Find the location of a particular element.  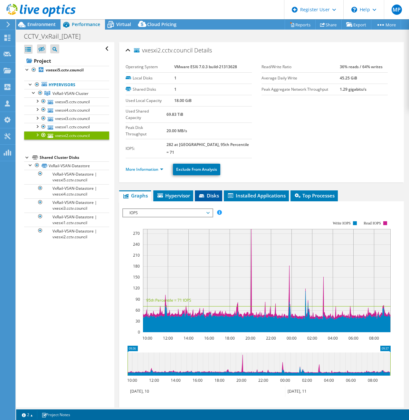

span: Details is located at coordinates (203, 50).